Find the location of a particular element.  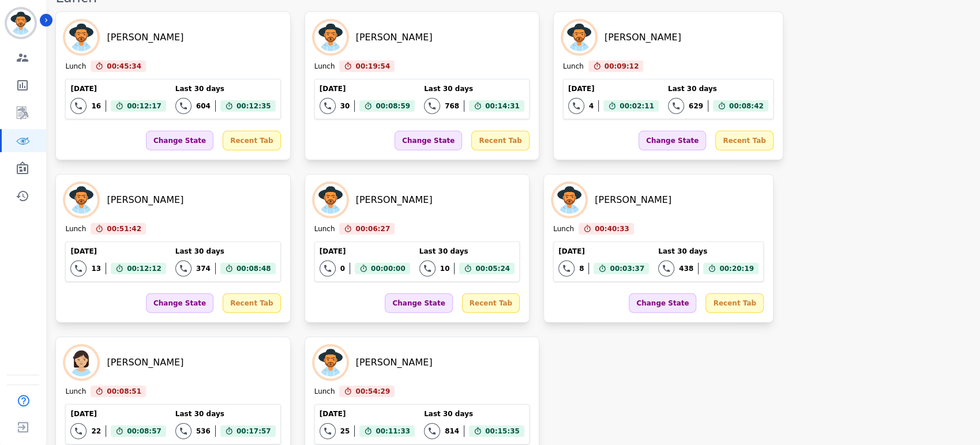

img: Bordered avatar is located at coordinates (21, 23).